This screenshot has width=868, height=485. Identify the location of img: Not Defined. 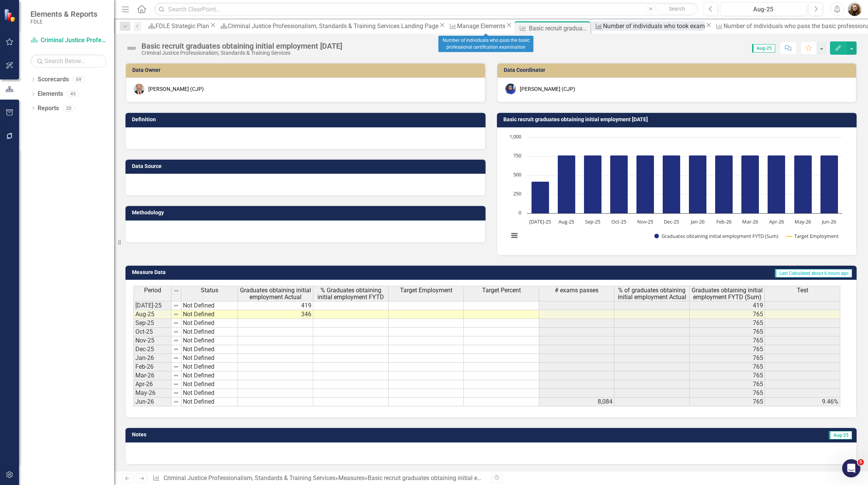
(131, 48).